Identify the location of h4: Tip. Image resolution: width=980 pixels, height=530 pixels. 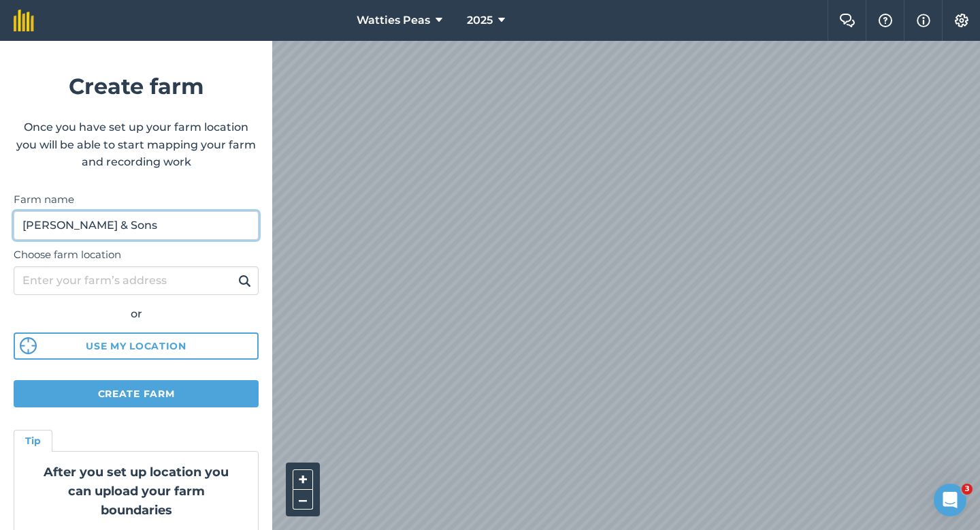
(33, 440).